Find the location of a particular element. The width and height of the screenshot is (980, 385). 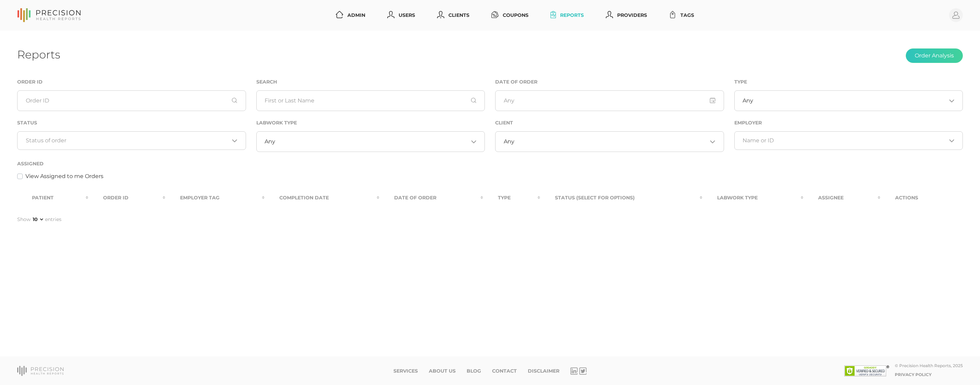

label: Client is located at coordinates (504, 123).